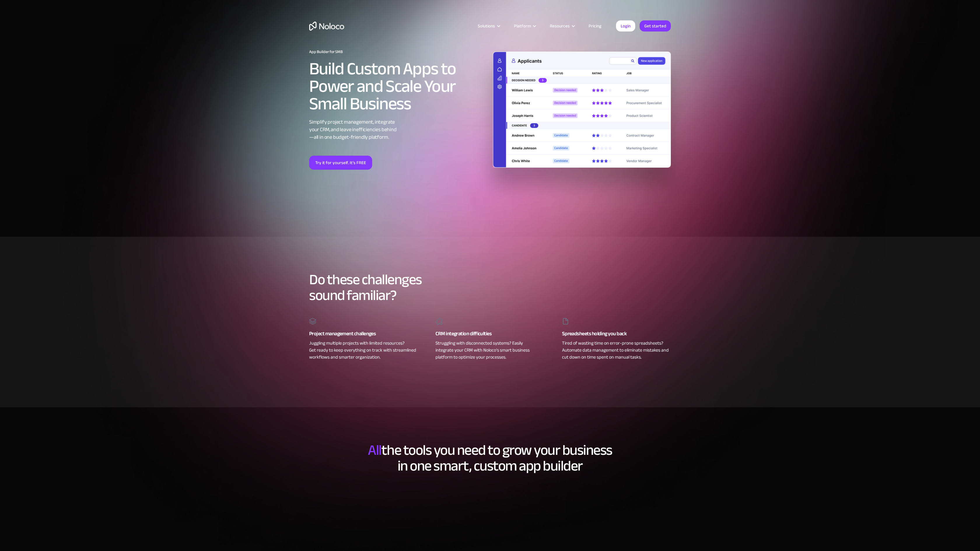 The height and width of the screenshot is (551, 980). Describe the element at coordinates (398, 86) in the screenshot. I see `h2: Build Custom Apps to Power and Scale Your Small Business` at that location.